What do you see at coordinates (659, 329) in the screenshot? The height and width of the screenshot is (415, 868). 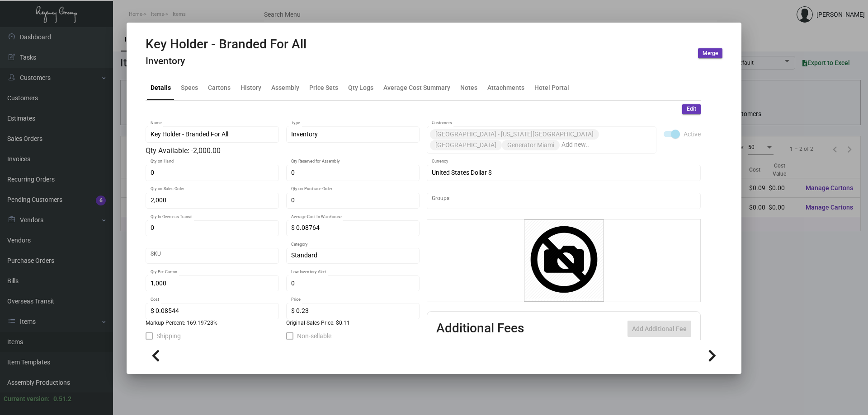 I see `button: Add Additional Fee` at bounding box center [659, 329].